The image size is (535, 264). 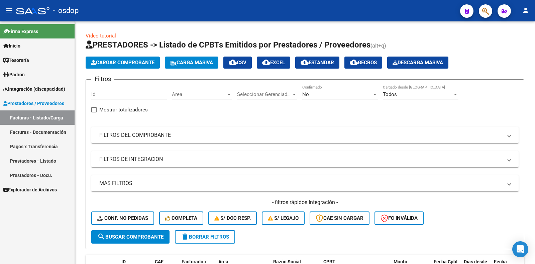 I want to click on mat-expansion-panel-header: FILTROS DEL COMPROBANTE, so click(x=305, y=135).